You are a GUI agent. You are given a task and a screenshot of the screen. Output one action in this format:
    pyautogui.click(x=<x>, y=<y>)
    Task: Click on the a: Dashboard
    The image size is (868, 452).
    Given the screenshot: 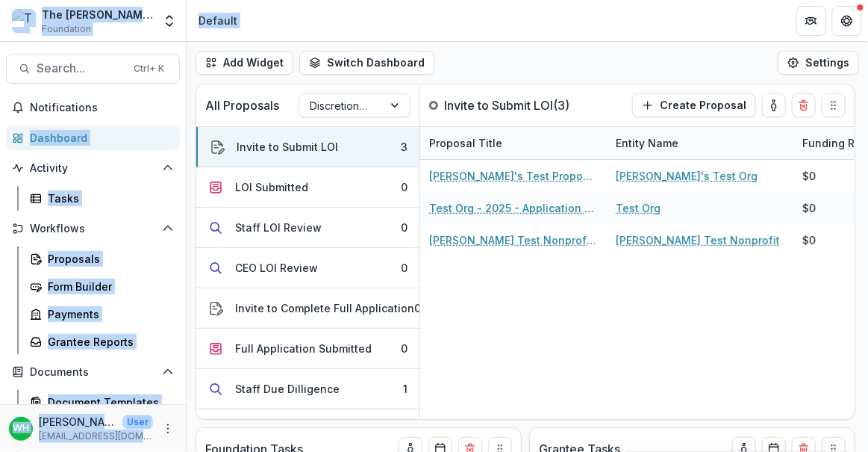 What is the action you would take?
    pyautogui.click(x=93, y=138)
    